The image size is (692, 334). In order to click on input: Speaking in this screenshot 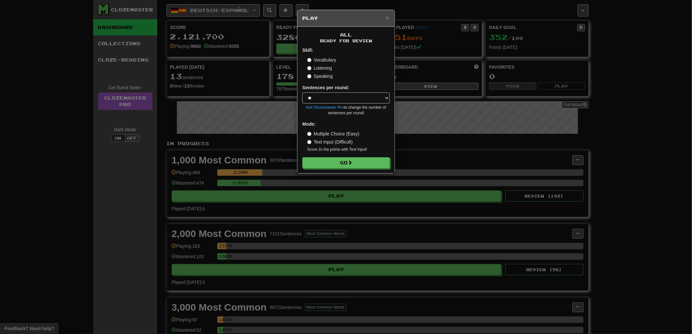, I will do `click(309, 76)`.